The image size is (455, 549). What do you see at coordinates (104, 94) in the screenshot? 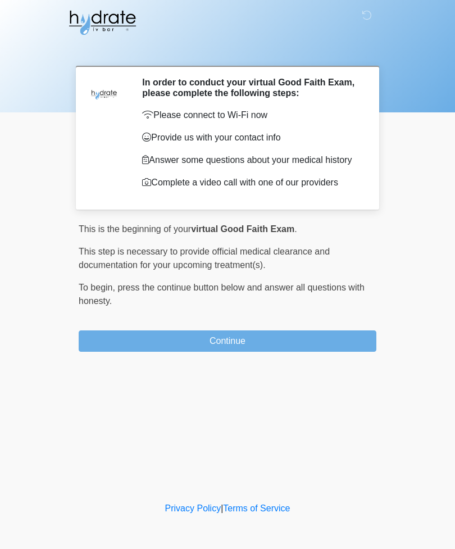
I see `img: Agent Avatar` at bounding box center [104, 94].